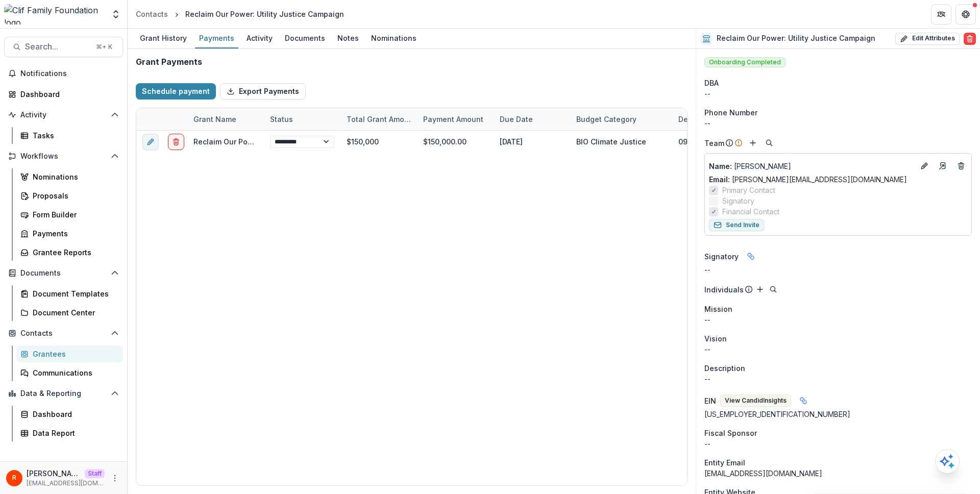 The height and width of the screenshot is (494, 980). I want to click on a: Payments, so click(217, 38).